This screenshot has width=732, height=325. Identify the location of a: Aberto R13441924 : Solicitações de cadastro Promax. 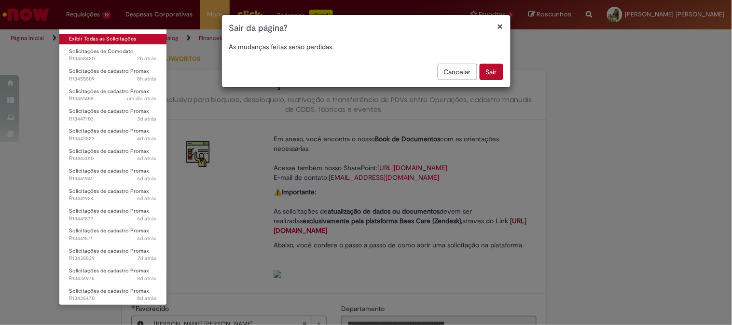
(113, 195).